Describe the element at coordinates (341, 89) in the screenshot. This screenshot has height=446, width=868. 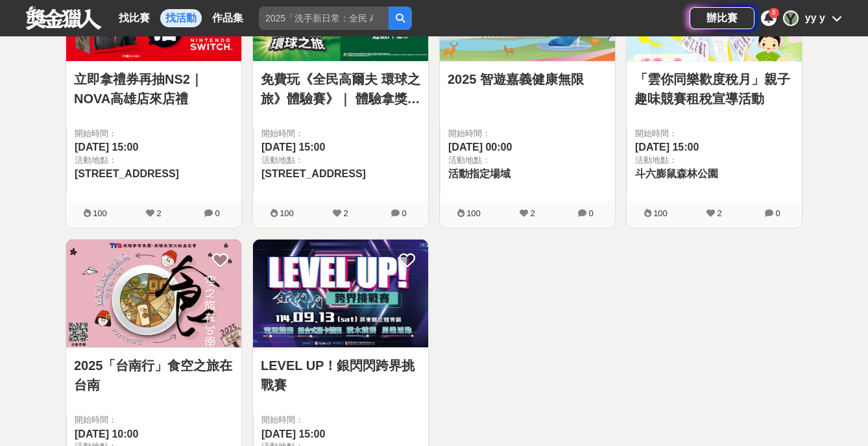
I see `a: 免費玩《全民高爾夫 環球之旅》體驗賽》｜ 體驗拿獎金再送遊戲片` at that location.